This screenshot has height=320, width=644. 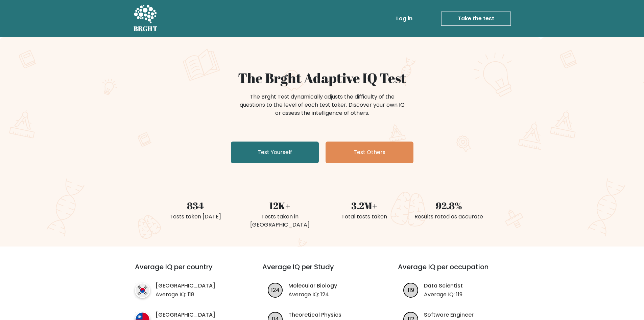 What do you see at coordinates (457, 271) in the screenshot?
I see `h3: Average IQ per occupation` at bounding box center [457, 271].